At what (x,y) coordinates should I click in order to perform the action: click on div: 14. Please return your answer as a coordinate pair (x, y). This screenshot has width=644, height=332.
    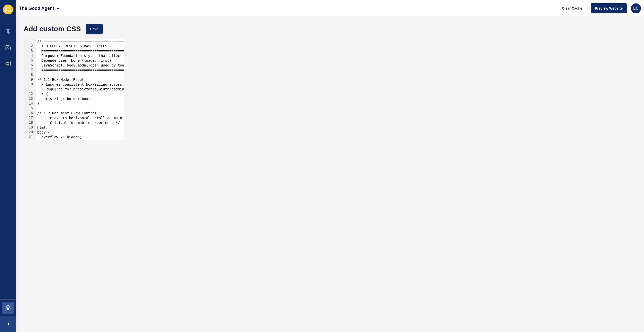
    Looking at the image, I should click on (30, 103).